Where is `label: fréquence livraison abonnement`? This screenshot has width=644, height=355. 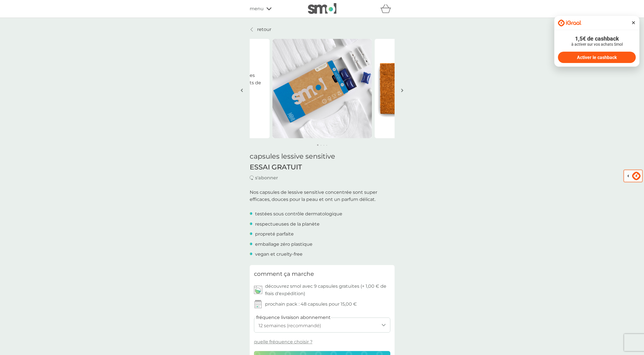 label: fréquence livraison abonnement is located at coordinates (294, 318).